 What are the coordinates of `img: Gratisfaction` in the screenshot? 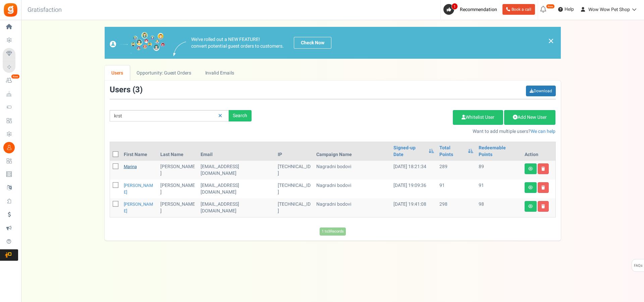 It's located at (10, 10).